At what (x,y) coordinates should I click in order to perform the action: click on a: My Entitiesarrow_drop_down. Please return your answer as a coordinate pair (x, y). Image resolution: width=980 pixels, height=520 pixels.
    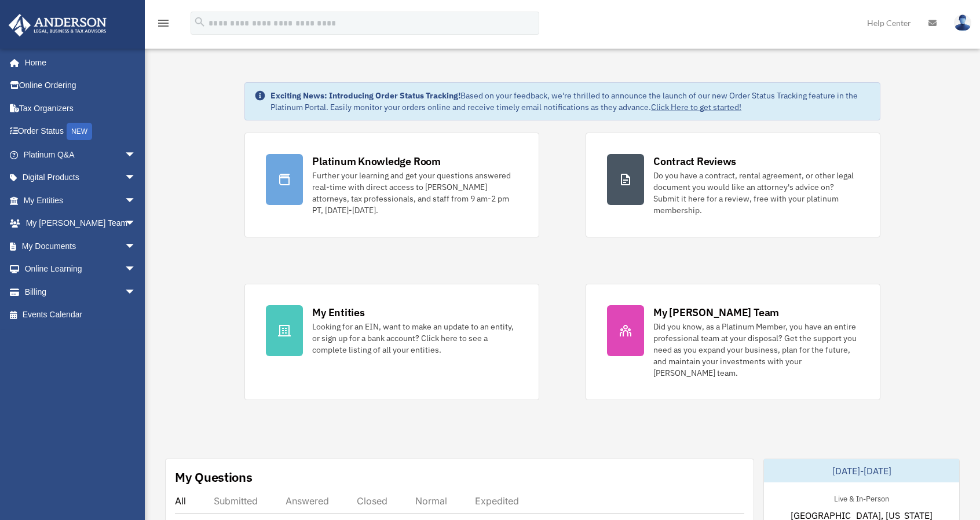
    Looking at the image, I should click on (81, 200).